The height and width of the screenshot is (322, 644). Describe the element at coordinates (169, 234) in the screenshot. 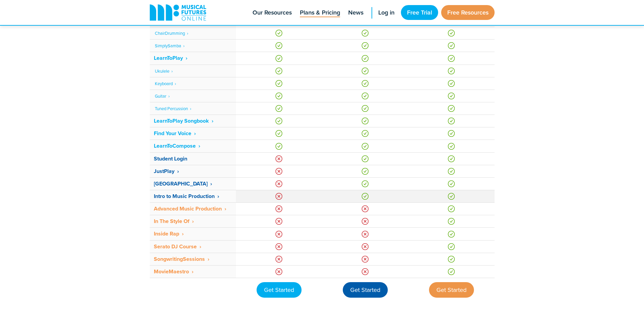

I see `a: Inside Rap ‎ ›` at that location.